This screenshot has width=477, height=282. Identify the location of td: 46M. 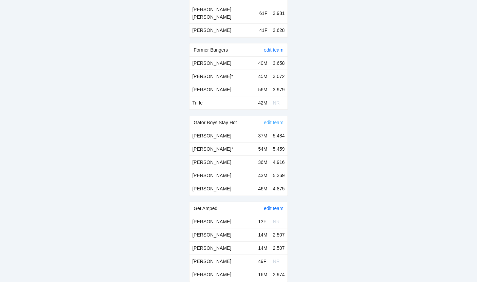
(263, 188).